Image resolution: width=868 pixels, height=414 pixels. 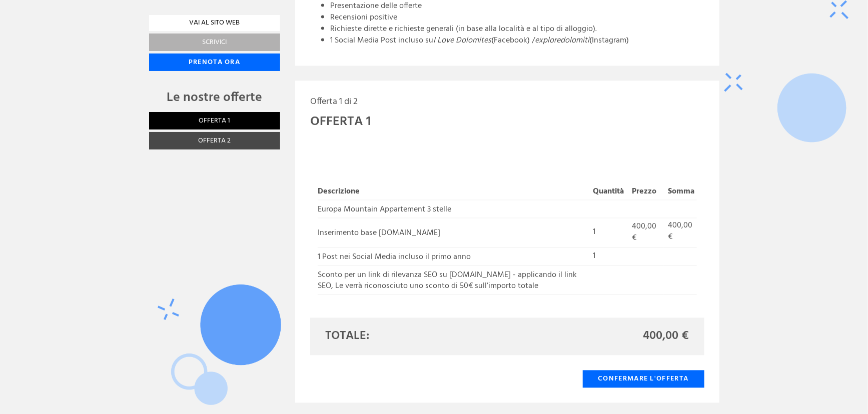 What do you see at coordinates (215, 97) in the screenshot?
I see `div: Le nostre offerte` at bounding box center [215, 97].